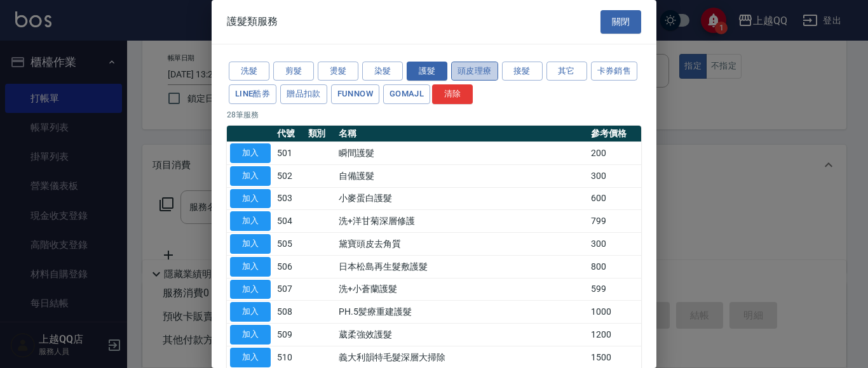  Describe the element at coordinates (462, 154) in the screenshot. I see `td: 瞬間護髮` at that location.